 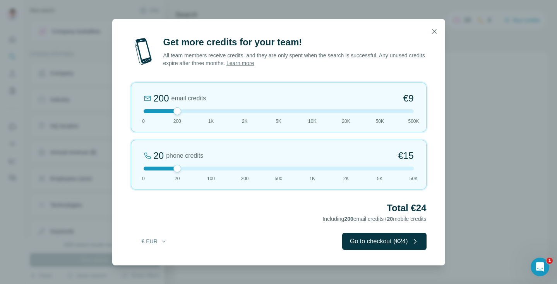 I want to click on span: Including email credits + mobile credits, so click(x=374, y=219).